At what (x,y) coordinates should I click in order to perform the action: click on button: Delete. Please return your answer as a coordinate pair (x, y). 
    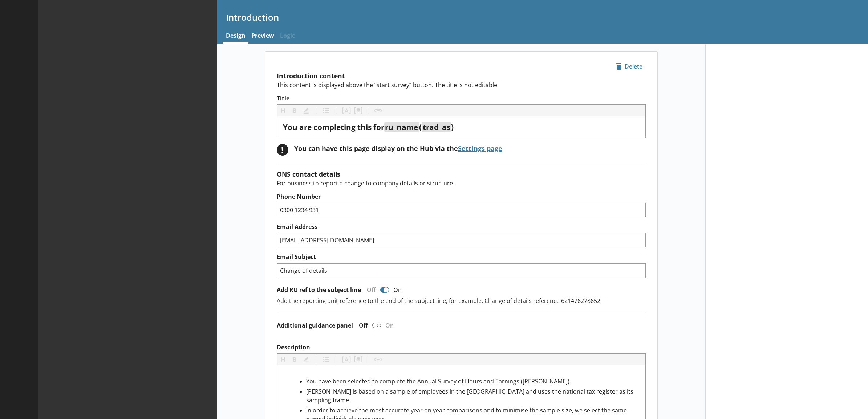
    Looking at the image, I should click on (629, 66).